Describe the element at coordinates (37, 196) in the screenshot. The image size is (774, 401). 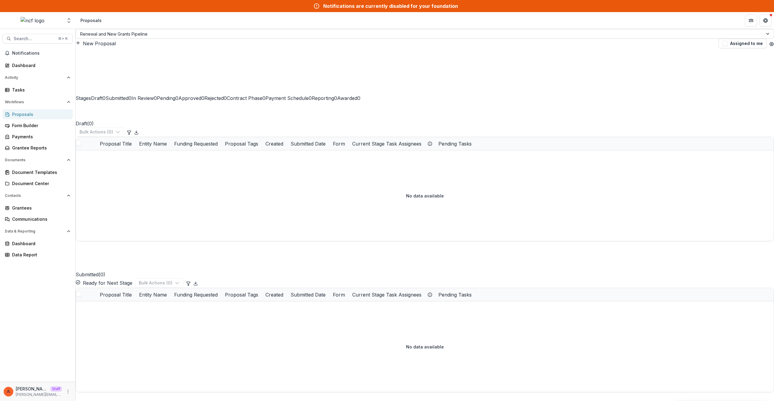
I see `button: Open Contacts` at that location.